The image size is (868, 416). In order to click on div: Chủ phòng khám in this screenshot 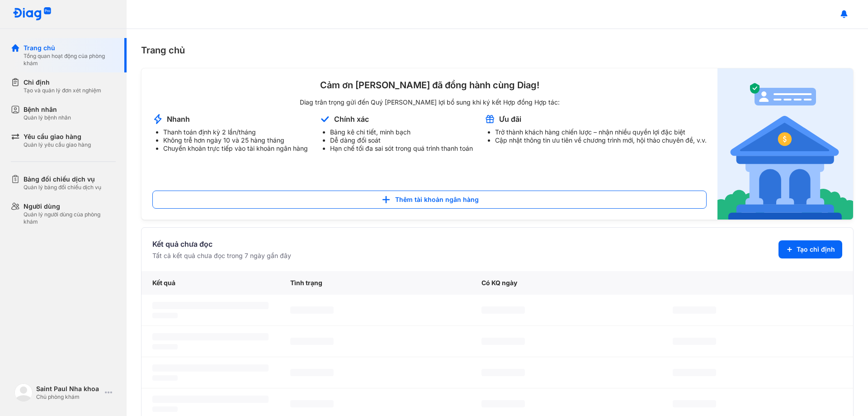, I will do `click(69, 397)`.